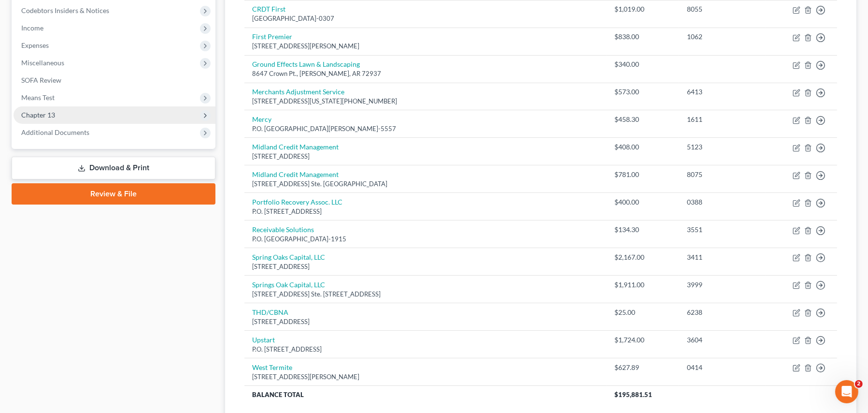 The width and height of the screenshot is (868, 413). I want to click on a: SOFA Review, so click(115, 80).